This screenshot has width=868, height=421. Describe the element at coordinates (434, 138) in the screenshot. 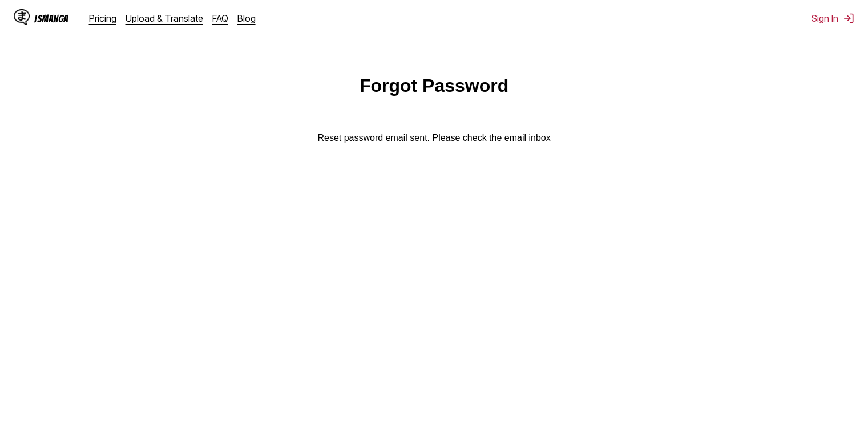

I see `div: Reset password email sent. Please check the email inbox` at that location.